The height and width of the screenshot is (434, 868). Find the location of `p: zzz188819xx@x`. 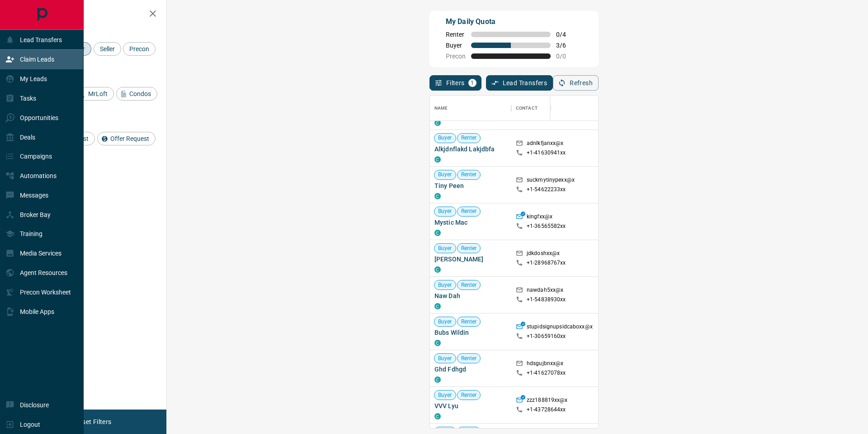

p: zzz188819xx@x is located at coordinates (547, 400).